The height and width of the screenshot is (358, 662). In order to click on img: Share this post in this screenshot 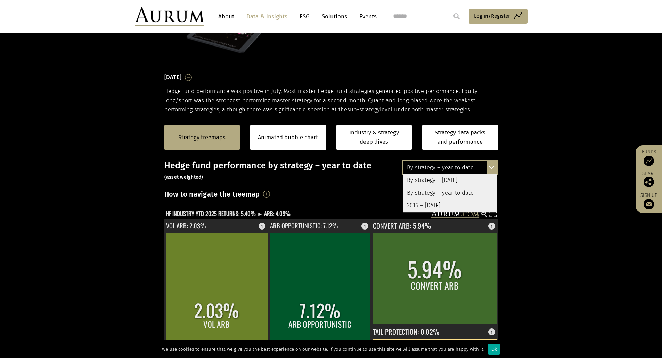, I will do `click(649, 182)`.